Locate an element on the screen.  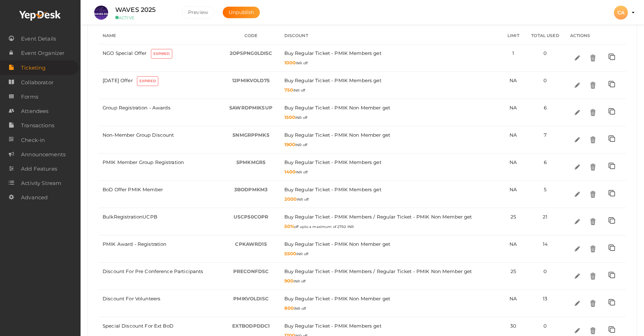
span: 2OPSPNG0LDISC is located at coordinates (251, 53).